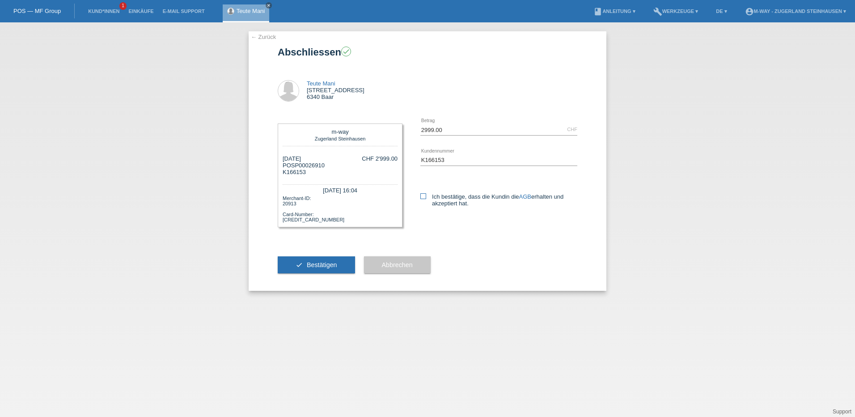 The height and width of the screenshot is (417, 855). I want to click on span: Abbrechen, so click(397, 265).